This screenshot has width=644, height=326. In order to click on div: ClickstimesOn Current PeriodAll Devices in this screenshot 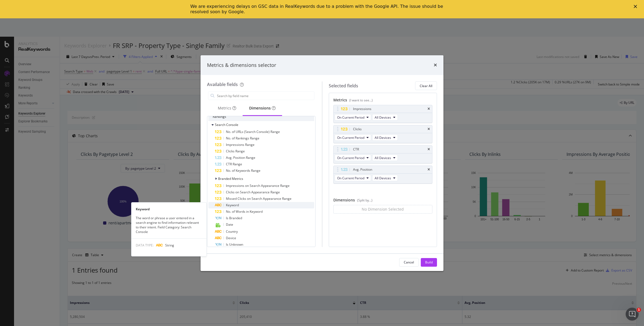, I will do `click(383, 134)`.